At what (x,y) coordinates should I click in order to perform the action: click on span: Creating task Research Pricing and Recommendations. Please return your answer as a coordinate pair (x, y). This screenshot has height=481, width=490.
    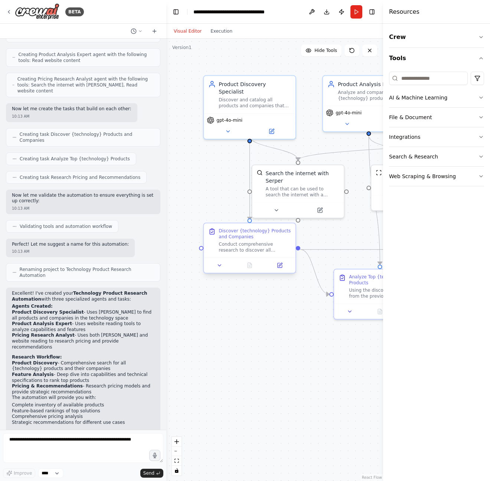
    Looking at the image, I should click on (80, 177).